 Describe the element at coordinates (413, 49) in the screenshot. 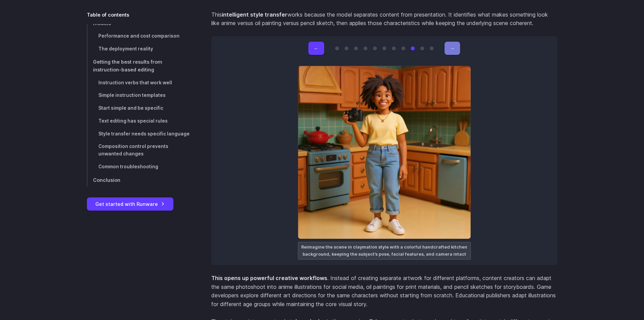

I see `button: Go to 9 of 11` at that location.